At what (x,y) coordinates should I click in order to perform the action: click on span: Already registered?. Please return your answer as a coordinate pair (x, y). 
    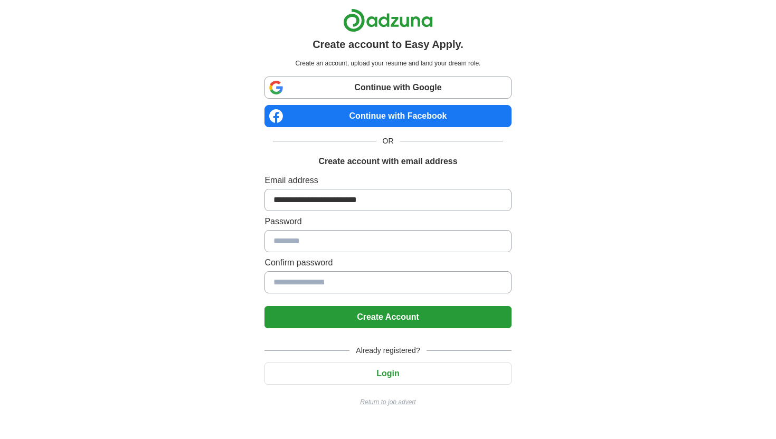
    Looking at the image, I should click on (387, 351).